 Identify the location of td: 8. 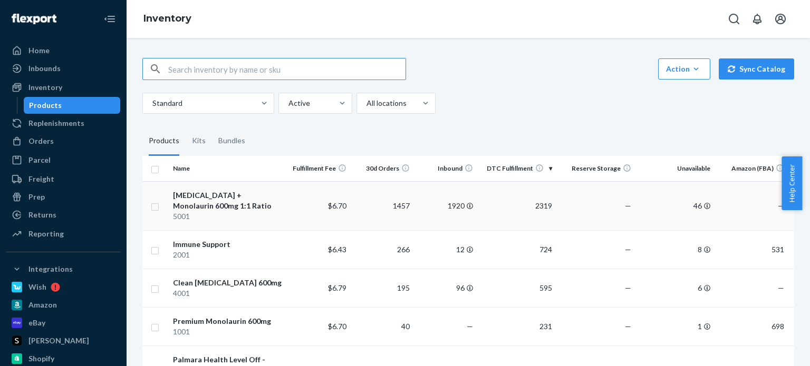
(675, 249).